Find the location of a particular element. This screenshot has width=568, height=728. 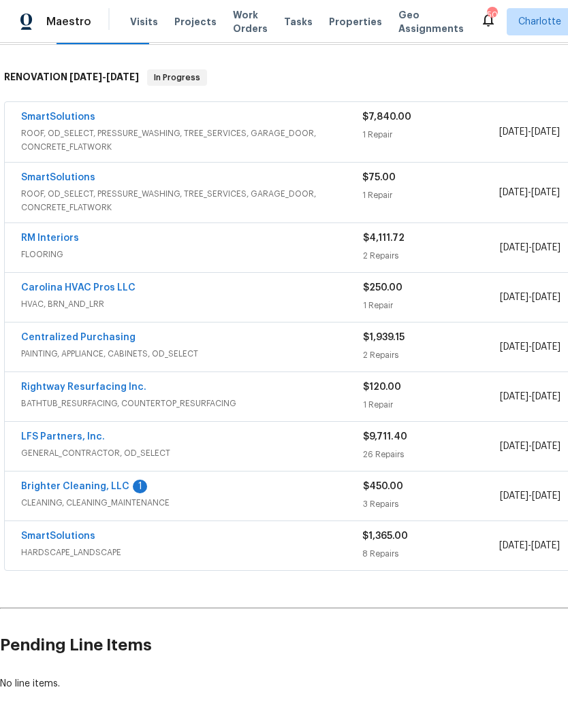

span: $7,840.00 is located at coordinates (387, 117).